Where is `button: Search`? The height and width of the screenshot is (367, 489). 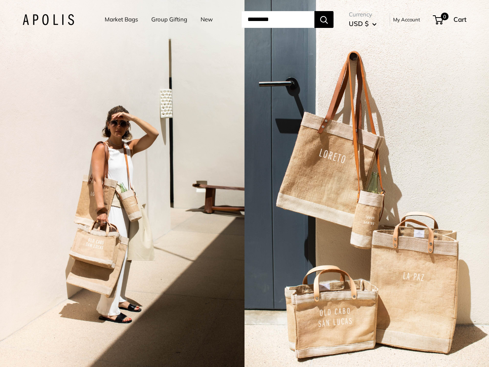 button: Search is located at coordinates (324, 19).